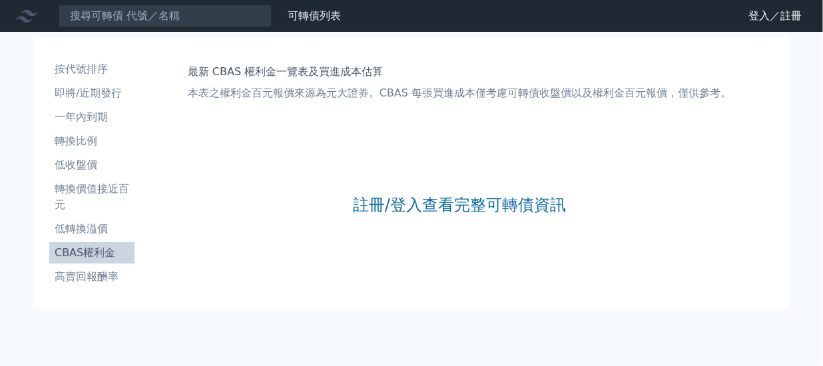 The width and height of the screenshot is (823, 366). What do you see at coordinates (92, 277) in the screenshot?
I see `a: 高賣回報酬率` at bounding box center [92, 277].